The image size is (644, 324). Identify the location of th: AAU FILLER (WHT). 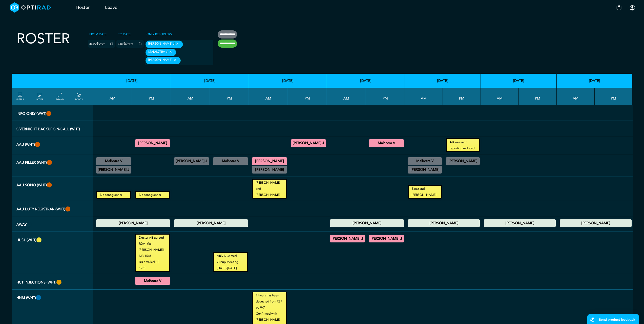
(53, 165).